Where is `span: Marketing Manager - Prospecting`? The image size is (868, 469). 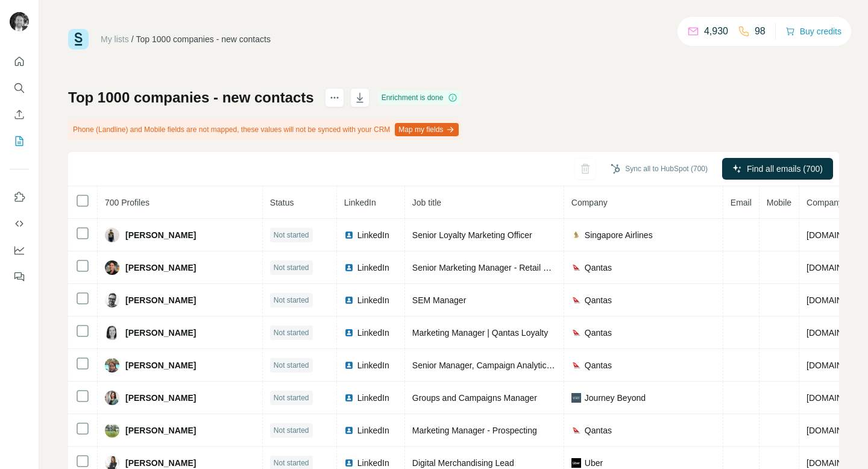 span: Marketing Manager - Prospecting is located at coordinates (475, 430).